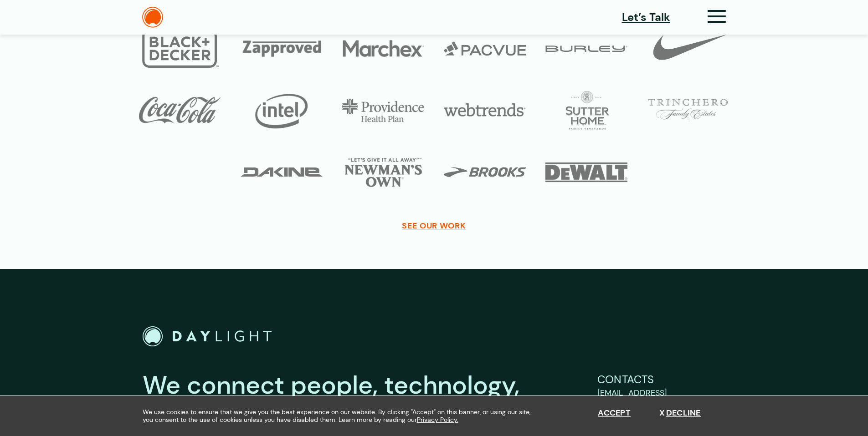  I want to click on span: We use cookies to ensure that we give you the best experience on our website. By clicking "Accept..., so click(341, 416).